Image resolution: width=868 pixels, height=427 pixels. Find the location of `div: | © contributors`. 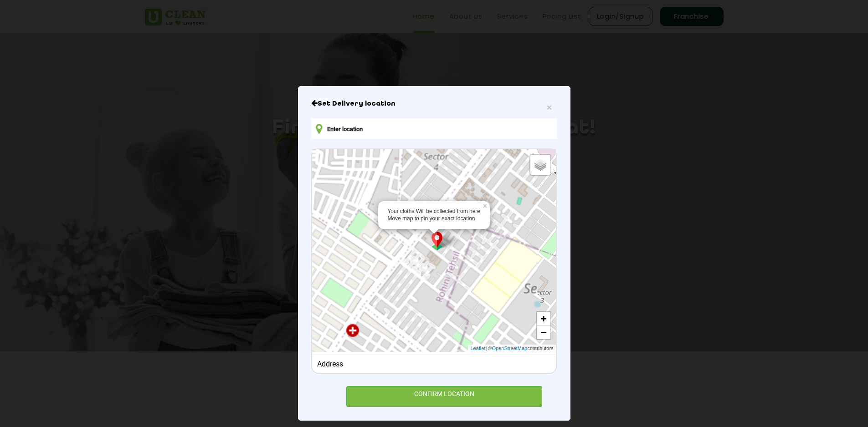

div: | © contributors is located at coordinates (511, 348).